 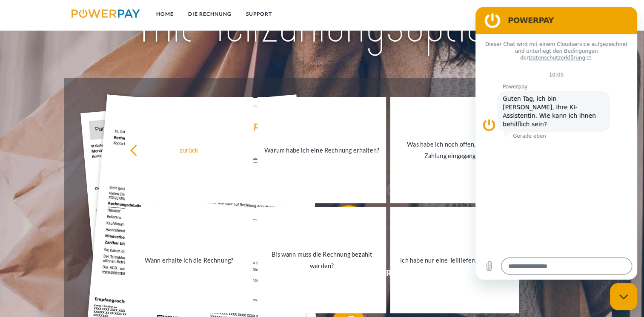 I want to click on img: logo-powerpay.svg, so click(x=106, y=14).